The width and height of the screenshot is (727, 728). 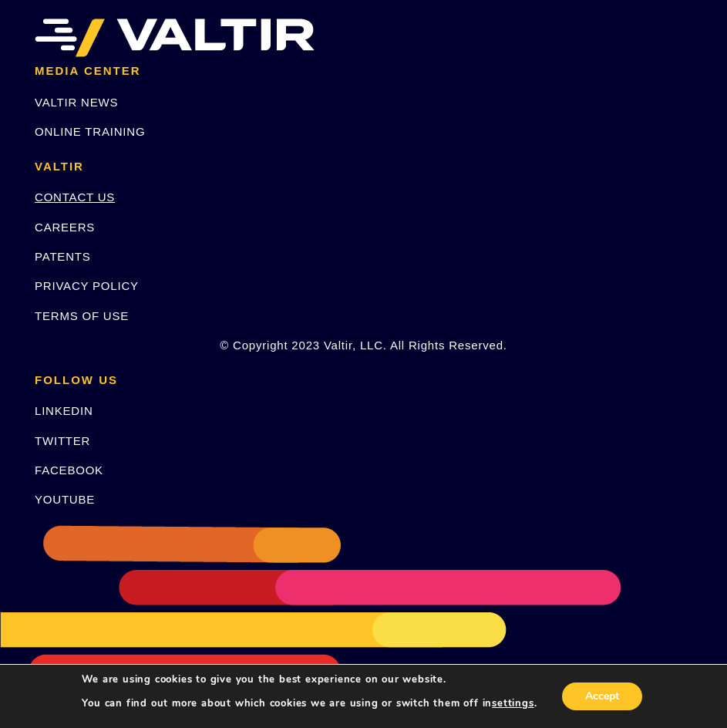 What do you see at coordinates (363, 166) in the screenshot?
I see `h2: VALTIR` at bounding box center [363, 166].